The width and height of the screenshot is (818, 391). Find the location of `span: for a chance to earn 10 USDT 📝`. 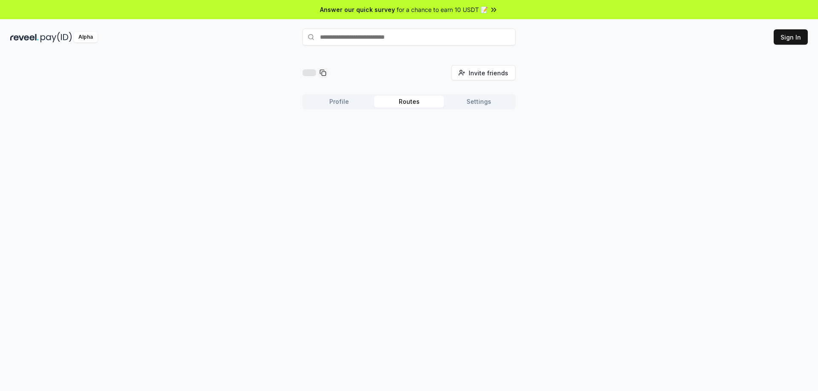

span: for a chance to earn 10 USDT 📝 is located at coordinates (442, 9).